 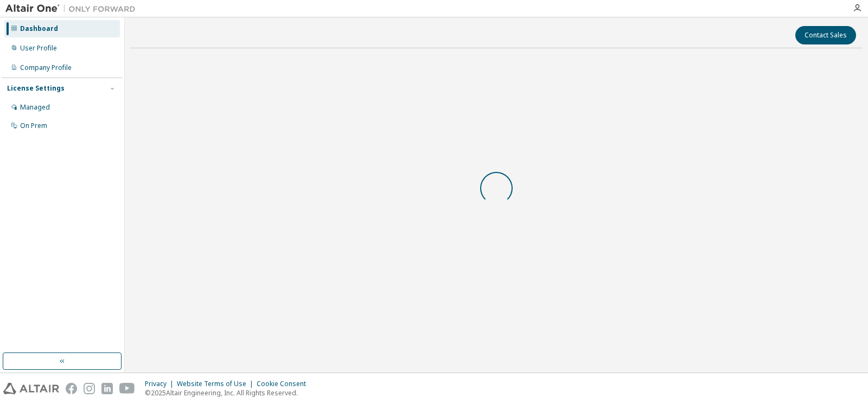 What do you see at coordinates (161, 384) in the screenshot?
I see `div: Privacy` at bounding box center [161, 384].